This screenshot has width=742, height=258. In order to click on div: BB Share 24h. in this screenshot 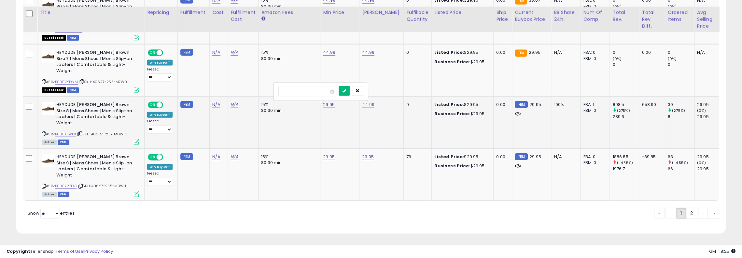, I will do `click(566, 16)`.